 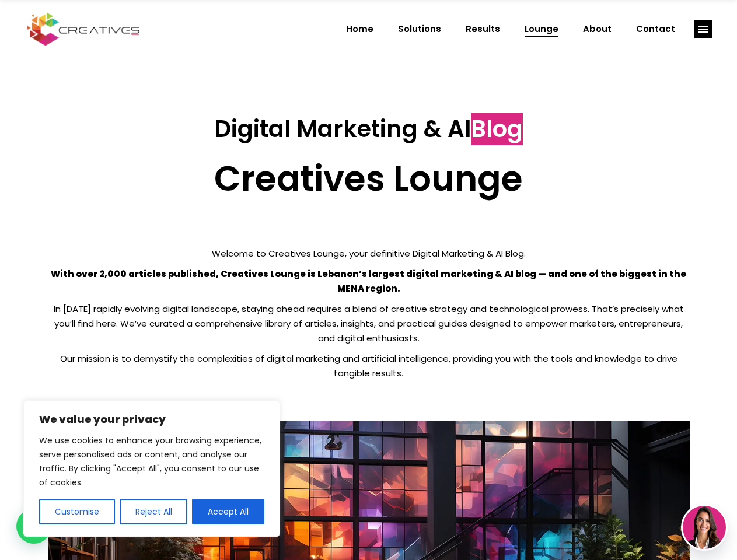 I want to click on h3: Digital Marketing & AI, so click(x=368, y=129).